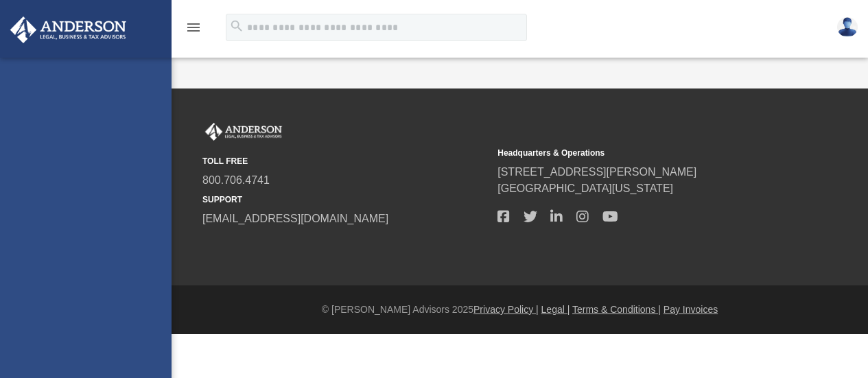 The height and width of the screenshot is (378, 868). I want to click on a: Privacy Policy |, so click(506, 310).